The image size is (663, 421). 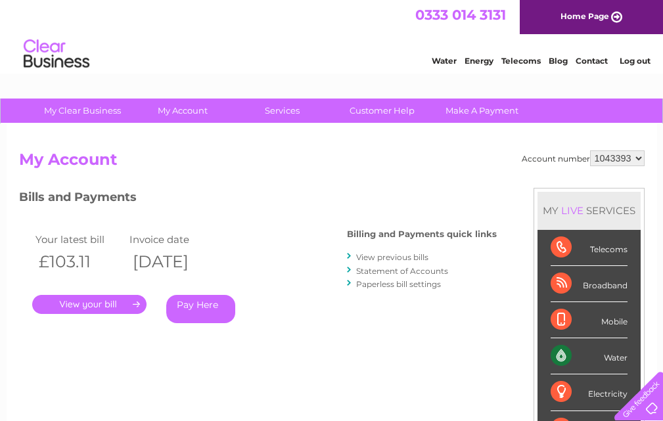 What do you see at coordinates (461, 14) in the screenshot?
I see `a: 0333 014 3131` at bounding box center [461, 14].